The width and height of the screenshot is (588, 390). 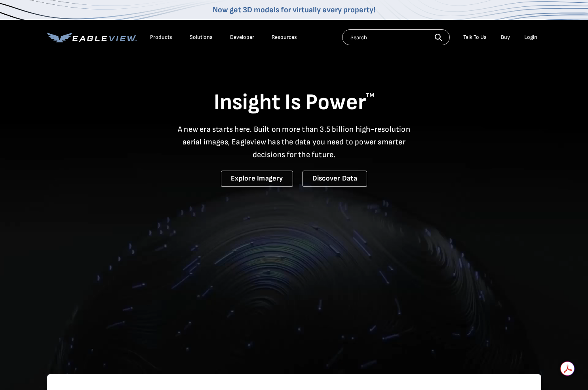 What do you see at coordinates (201, 37) in the screenshot?
I see `div: Solutions` at bounding box center [201, 37].